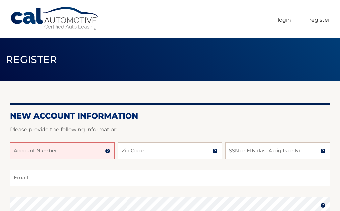 The image size is (340, 211). Describe the element at coordinates (32, 59) in the screenshot. I see `span: Register` at that location.